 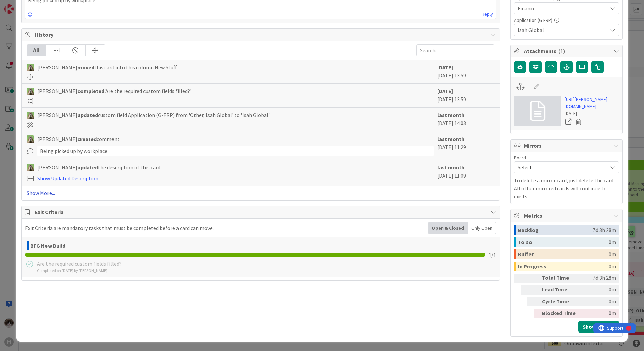 What do you see at coordinates (492, 255) in the screenshot?
I see `span: 1 / 1` at bounding box center [492, 255].